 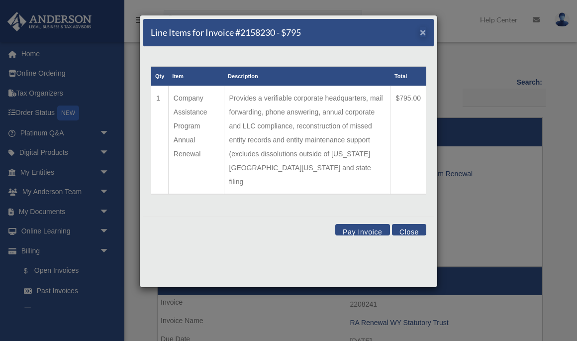 What do you see at coordinates (196, 76) in the screenshot?
I see `th: Item` at bounding box center [196, 76].